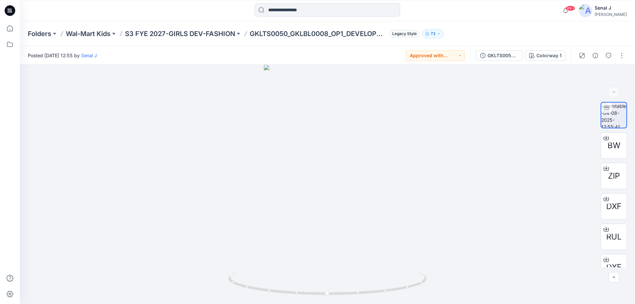 The width and height of the screenshot is (635, 304). Describe the element at coordinates (89, 55) in the screenshot. I see `a: Senal J` at that location.